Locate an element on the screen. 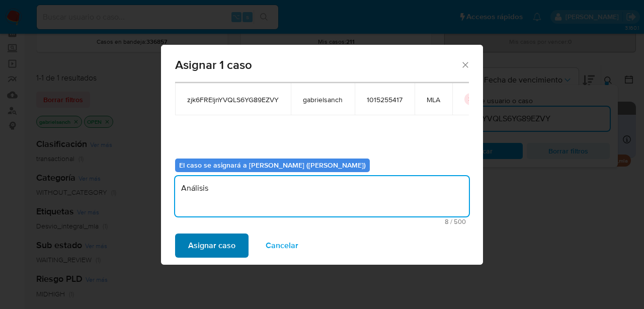 Image resolution: width=644 pixels, height=309 pixels. span: 1015255417 is located at coordinates (384, 100).